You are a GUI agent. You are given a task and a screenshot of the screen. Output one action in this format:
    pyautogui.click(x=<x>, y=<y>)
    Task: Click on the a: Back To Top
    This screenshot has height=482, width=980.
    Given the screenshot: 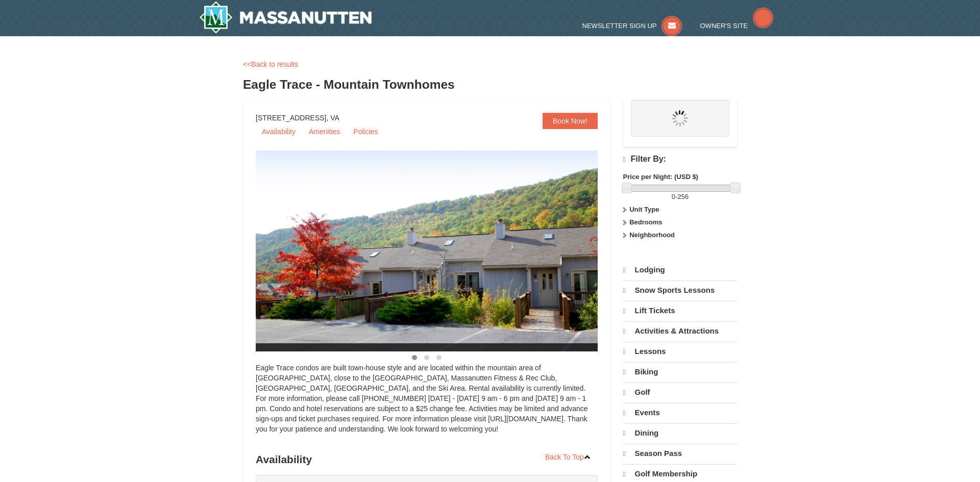 What is the action you would take?
    pyautogui.click(x=568, y=457)
    